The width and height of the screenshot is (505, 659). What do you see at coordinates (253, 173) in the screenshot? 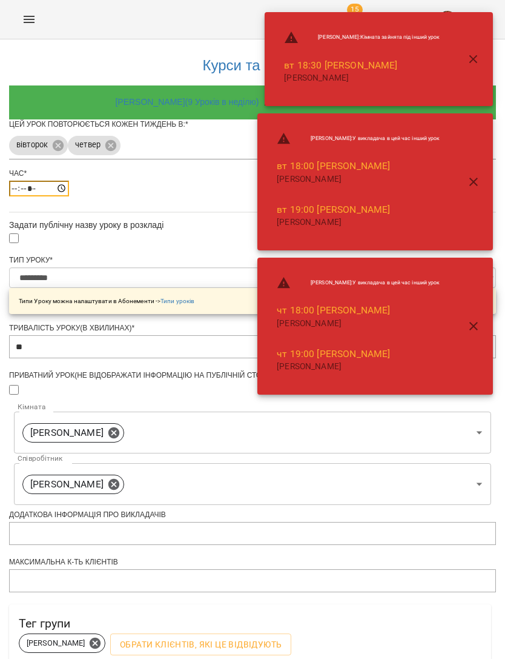
I see `div: Час` at bounding box center [253, 173].